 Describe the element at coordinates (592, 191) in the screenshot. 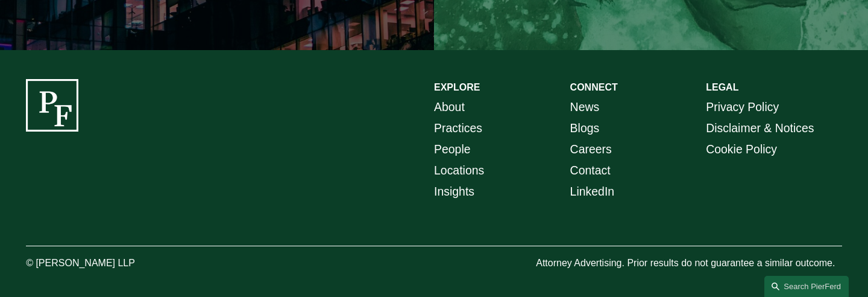

I see `a: LinkedIn` at that location.